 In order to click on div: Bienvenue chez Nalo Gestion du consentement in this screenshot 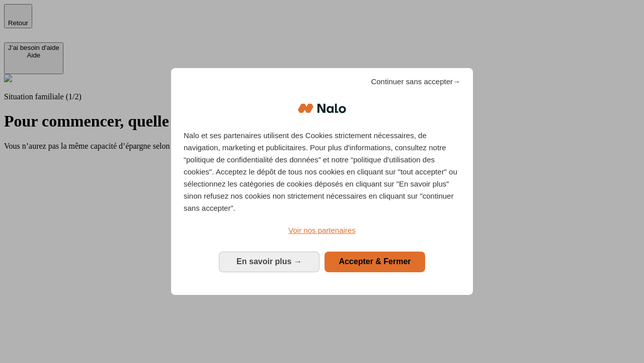, I will do `click(322, 181)`.